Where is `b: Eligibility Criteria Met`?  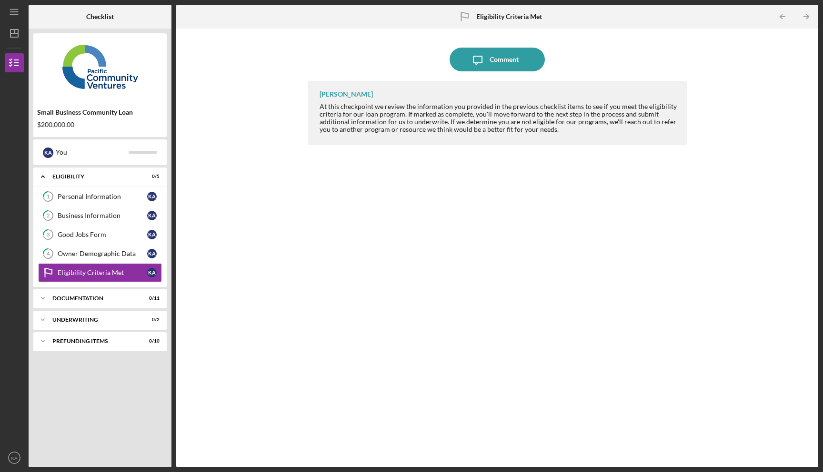
b: Eligibility Criteria Met is located at coordinates (509, 17).